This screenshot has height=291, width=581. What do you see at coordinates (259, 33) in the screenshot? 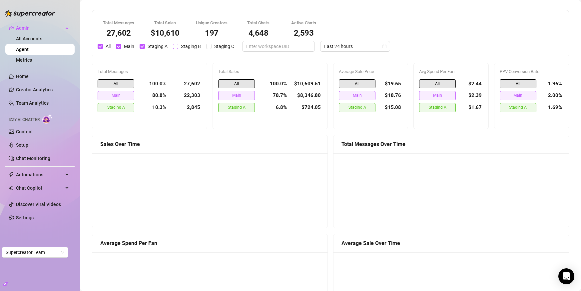
I see `div: 4,648` at bounding box center [259, 33].